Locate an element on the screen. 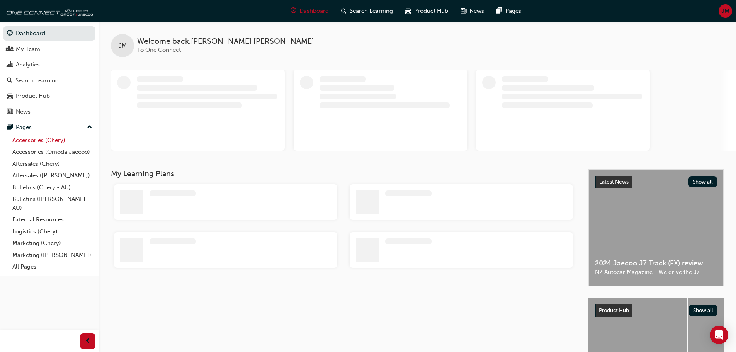  div: My Team is located at coordinates (28, 49).